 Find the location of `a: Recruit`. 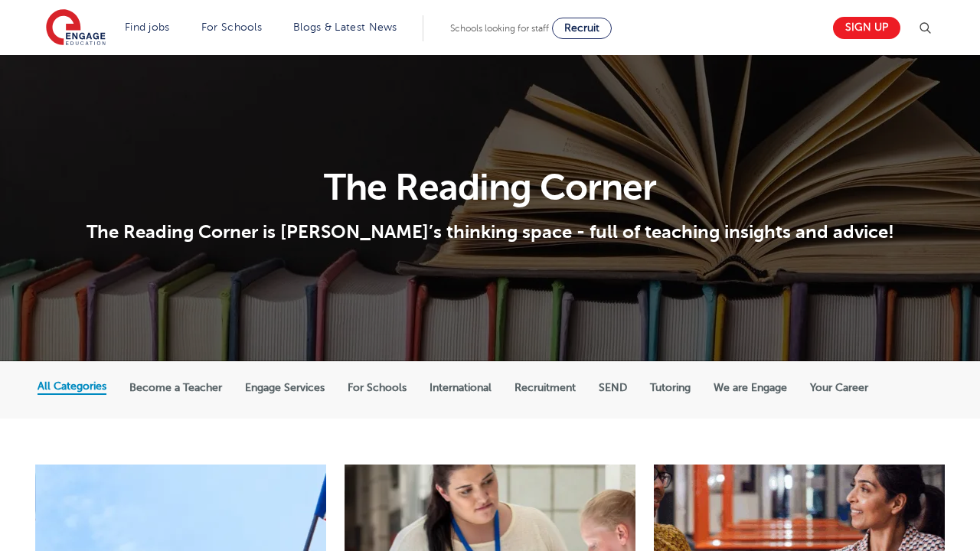

a: Recruit is located at coordinates (582, 28).